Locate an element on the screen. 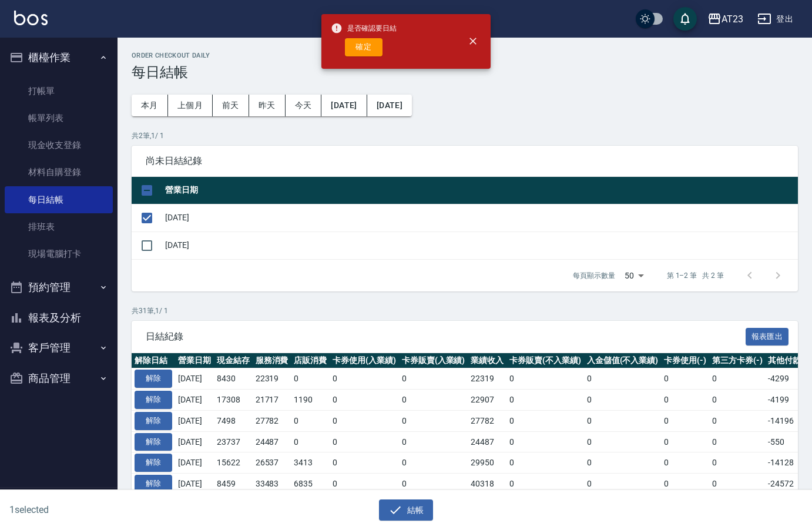 The width and height of the screenshot is (812, 530). div: AT23 is located at coordinates (732, 19).